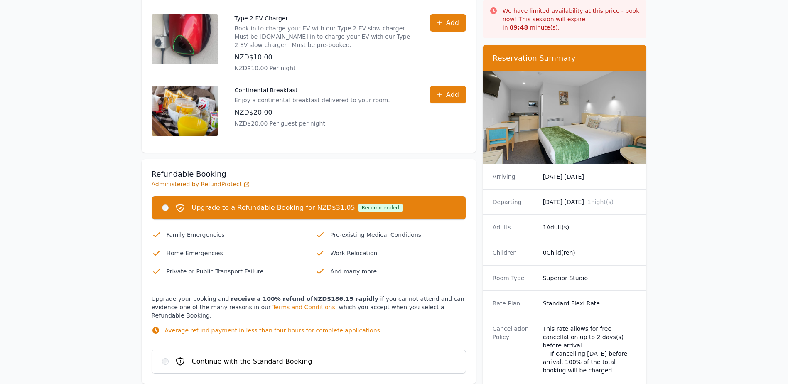  Describe the element at coordinates (252, 362) in the screenshot. I see `span: Continue with the Standard Booking` at that location.